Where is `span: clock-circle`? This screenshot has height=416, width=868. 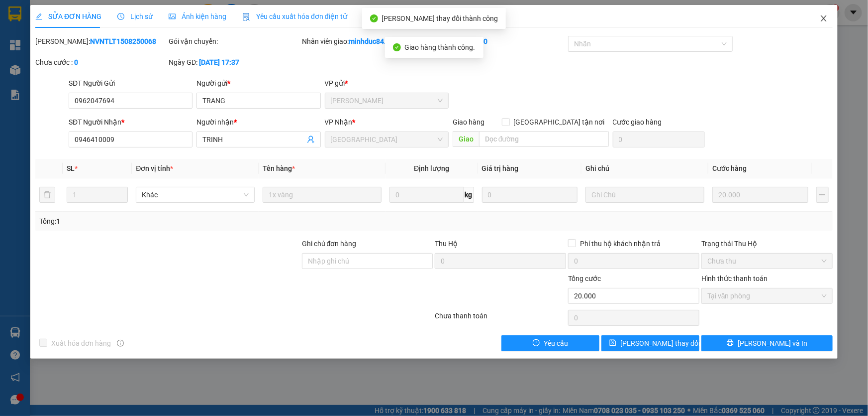 span: clock-circle is located at coordinates (121, 17).